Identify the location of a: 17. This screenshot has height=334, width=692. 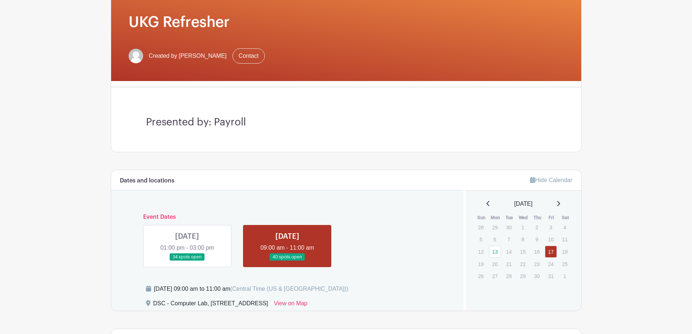
(551, 252).